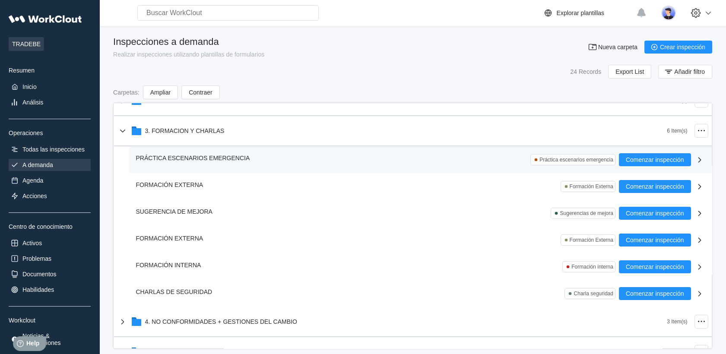 This screenshot has width=726, height=354. Describe the element at coordinates (23, 10) in the screenshot. I see `span: Help` at that location.